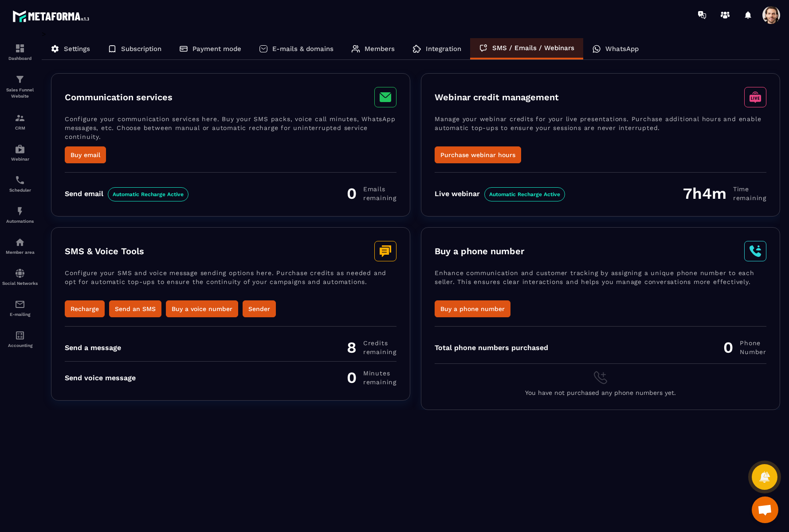 This screenshot has width=789, height=532. Describe the element at coordinates (20, 153) in the screenshot. I see `a: automationsautomationsWebinar` at that location.